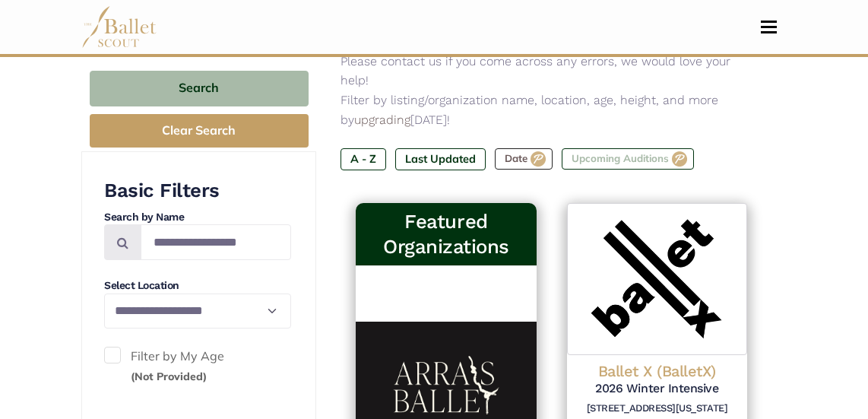  What do you see at coordinates (216, 242) in the screenshot?
I see `input: Search by names...` at bounding box center [216, 242].